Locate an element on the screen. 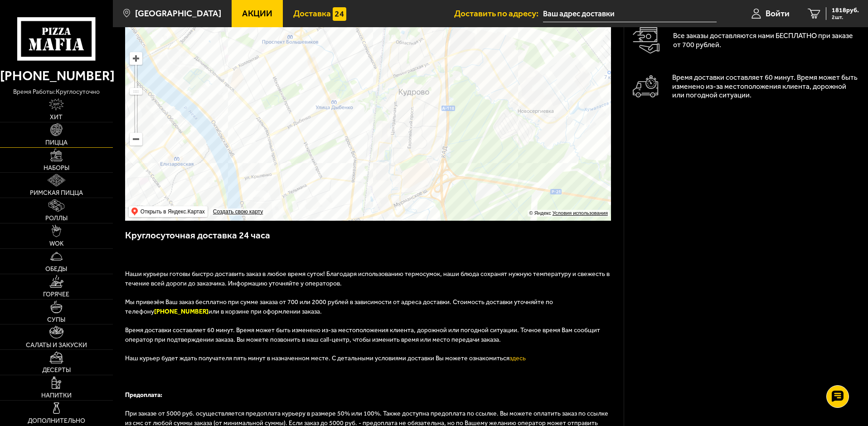 The image size is (868, 426). a: здесь is located at coordinates (517, 358).